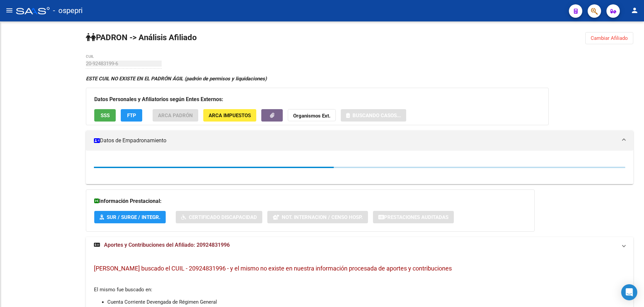 Image resolution: width=644 pixels, height=307 pixels. I want to click on span: - ospepri, so click(68, 11).